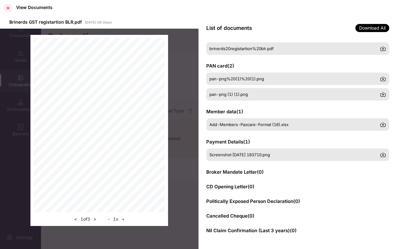 This screenshot has height=249, width=397. I want to click on span: CD Opening Letter ( 0 ), so click(230, 186).